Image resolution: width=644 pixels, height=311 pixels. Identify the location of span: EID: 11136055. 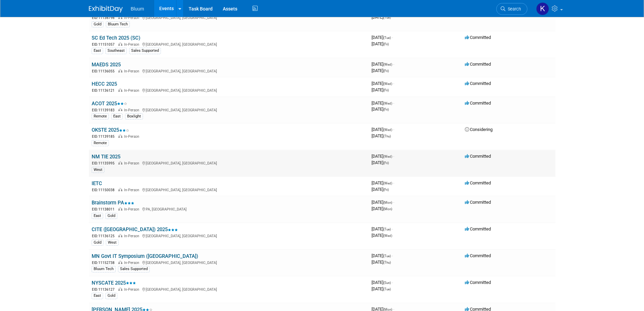
(105, 71).